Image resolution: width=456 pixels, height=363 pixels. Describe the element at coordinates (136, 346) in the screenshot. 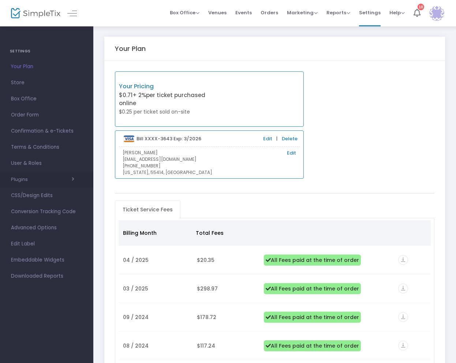

I see `span: 08 / 2024` at that location.